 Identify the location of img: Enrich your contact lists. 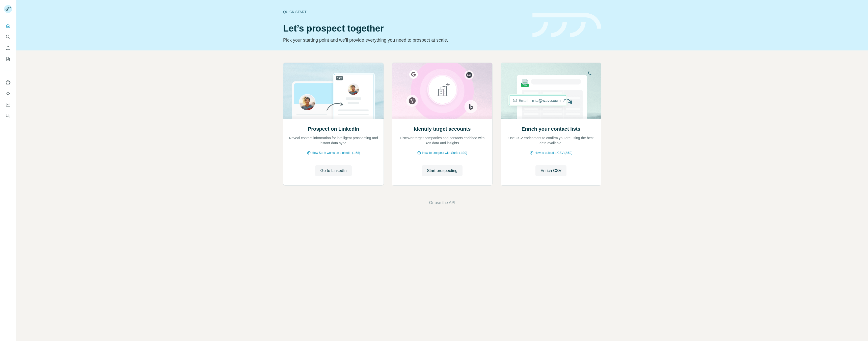
(551, 91).